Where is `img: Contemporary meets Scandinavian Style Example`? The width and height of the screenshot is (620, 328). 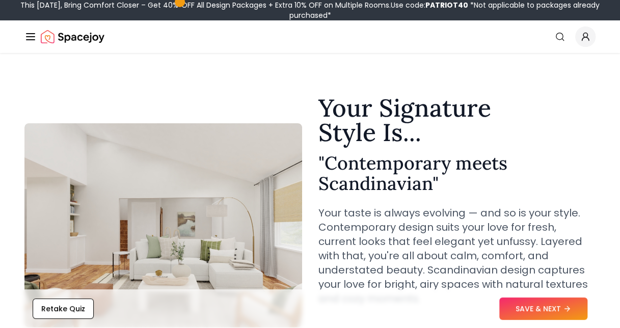
img: Contemporary meets Scandinavian Style Example is located at coordinates (163, 225).